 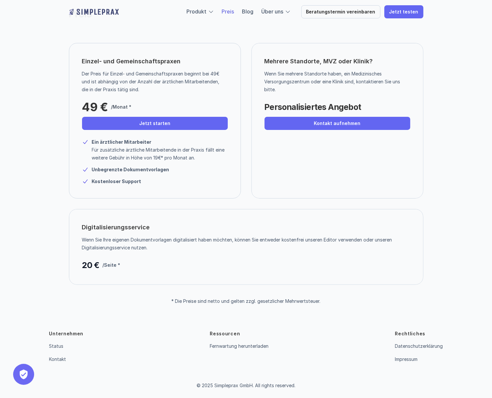 I want to click on p: Ressourcen, so click(x=225, y=334).